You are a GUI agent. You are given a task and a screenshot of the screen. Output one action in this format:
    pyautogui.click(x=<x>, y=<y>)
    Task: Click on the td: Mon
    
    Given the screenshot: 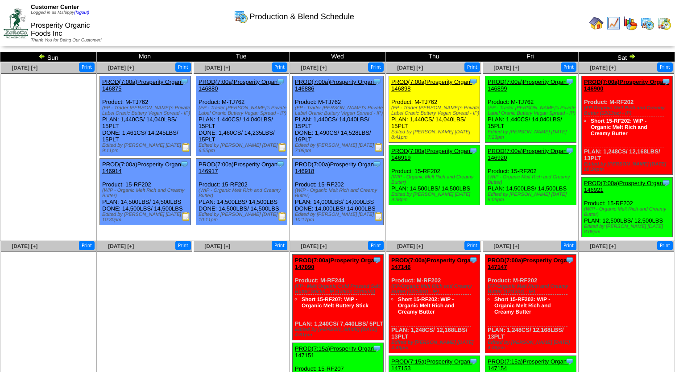 What is the action you would take?
    pyautogui.click(x=145, y=57)
    